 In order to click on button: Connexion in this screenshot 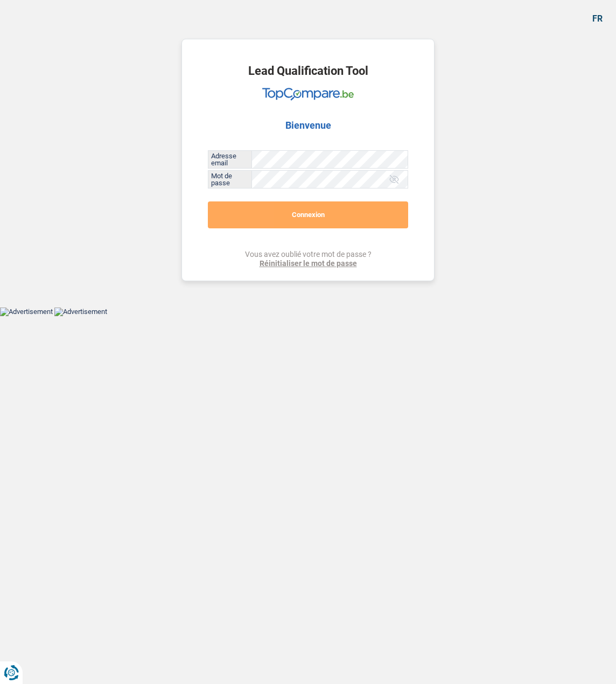, I will do `click(308, 215)`.